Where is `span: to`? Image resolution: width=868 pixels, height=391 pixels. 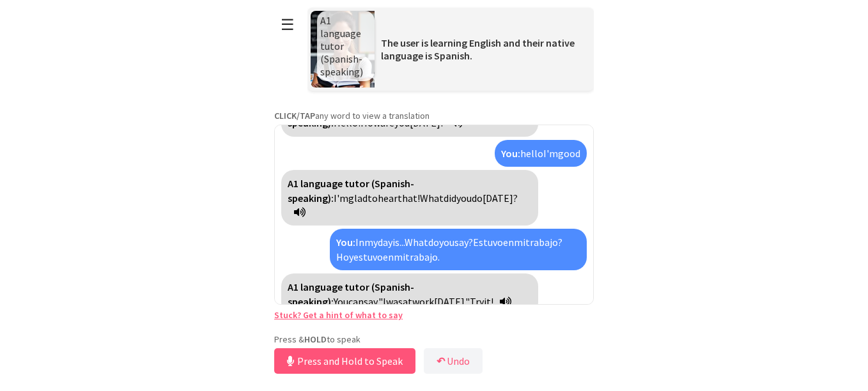
span: to is located at coordinates (372, 198).